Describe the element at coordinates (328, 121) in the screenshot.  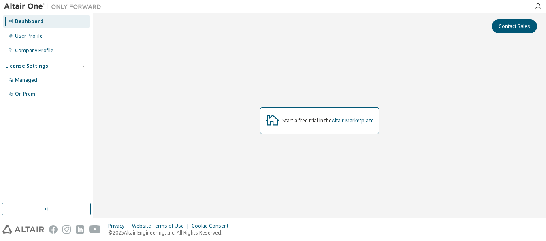
I see `div: Start a free trial in the` at that location.